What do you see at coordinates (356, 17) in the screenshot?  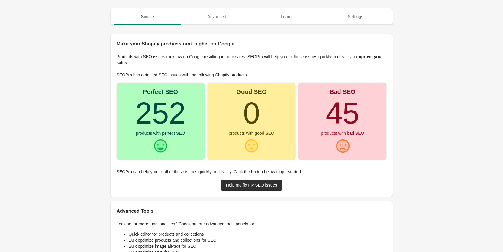 I see `button: Settings` at bounding box center [356, 17].